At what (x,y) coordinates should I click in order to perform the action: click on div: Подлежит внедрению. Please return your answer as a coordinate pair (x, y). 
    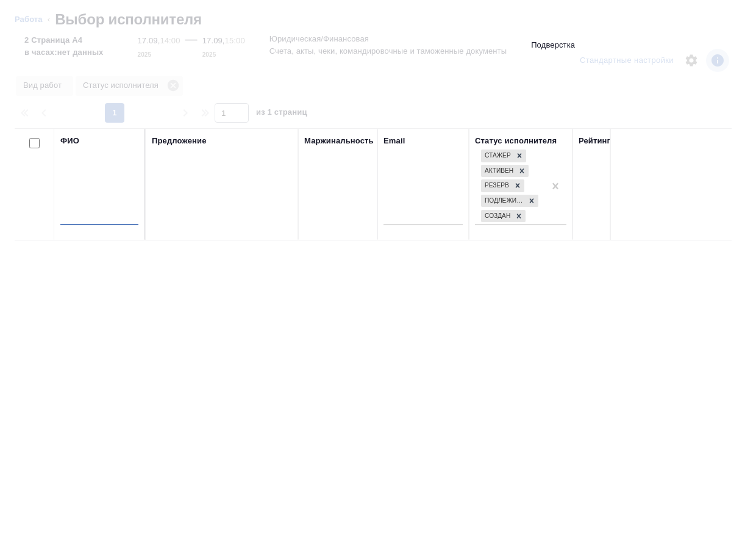
    Looking at the image, I should click on (503, 201).